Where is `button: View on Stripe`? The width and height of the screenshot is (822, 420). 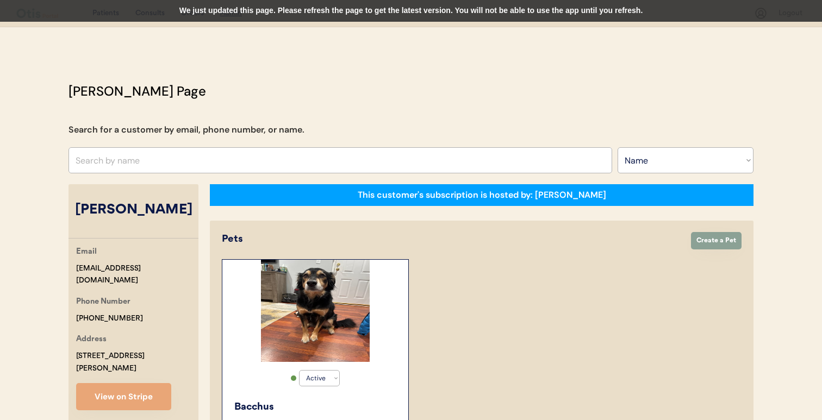 button: View on Stripe is located at coordinates (123, 397).